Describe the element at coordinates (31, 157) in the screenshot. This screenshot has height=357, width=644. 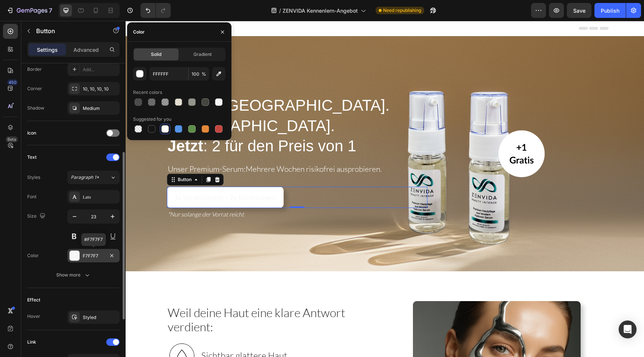
I see `div: Text` at that location.